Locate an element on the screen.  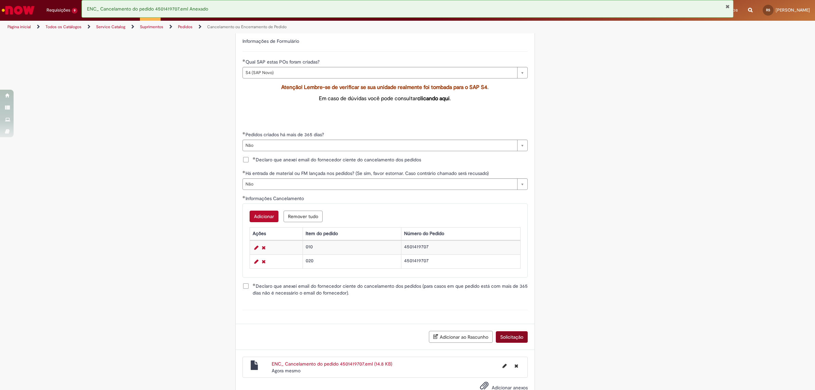
td: 020 is located at coordinates (352, 262).